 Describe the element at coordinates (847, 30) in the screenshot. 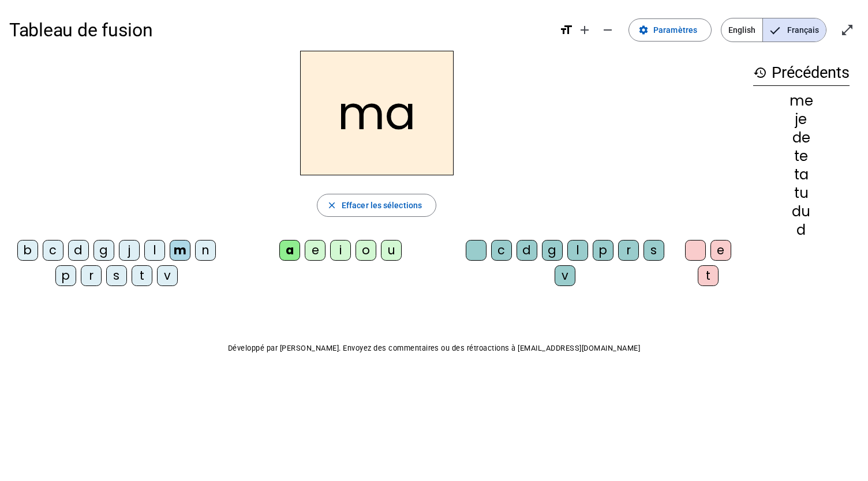

I see `button: Entrer en plein écran` at that location.